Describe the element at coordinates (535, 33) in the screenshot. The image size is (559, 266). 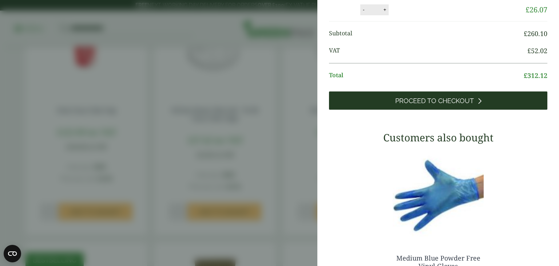
I see `bdi: 260.10` at that location.